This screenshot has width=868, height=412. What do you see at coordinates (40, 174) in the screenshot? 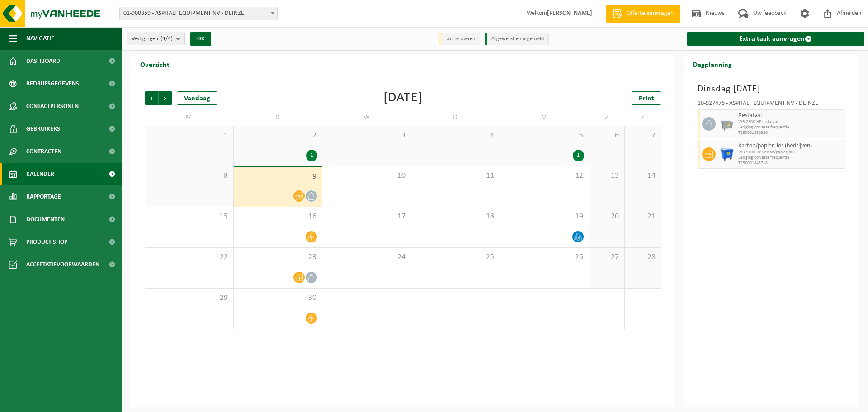
I see `span: Kalender` at bounding box center [40, 174].